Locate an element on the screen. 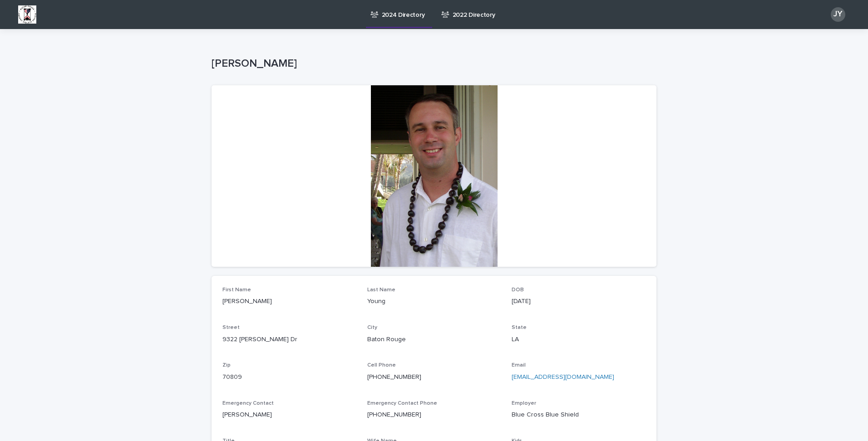 The height and width of the screenshot is (441, 868). div: JY is located at coordinates (838, 15).